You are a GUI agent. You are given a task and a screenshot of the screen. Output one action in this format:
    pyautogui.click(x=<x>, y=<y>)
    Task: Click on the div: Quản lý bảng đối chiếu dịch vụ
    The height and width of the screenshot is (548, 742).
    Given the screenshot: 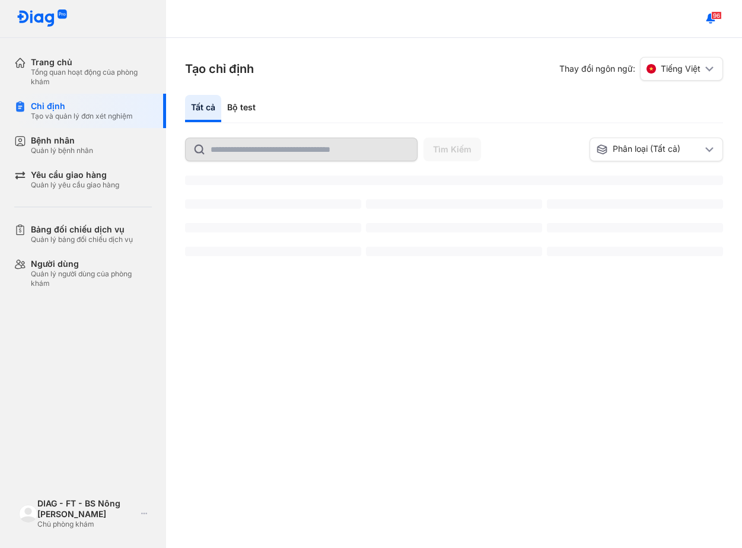 What is the action you would take?
    pyautogui.click(x=82, y=240)
    